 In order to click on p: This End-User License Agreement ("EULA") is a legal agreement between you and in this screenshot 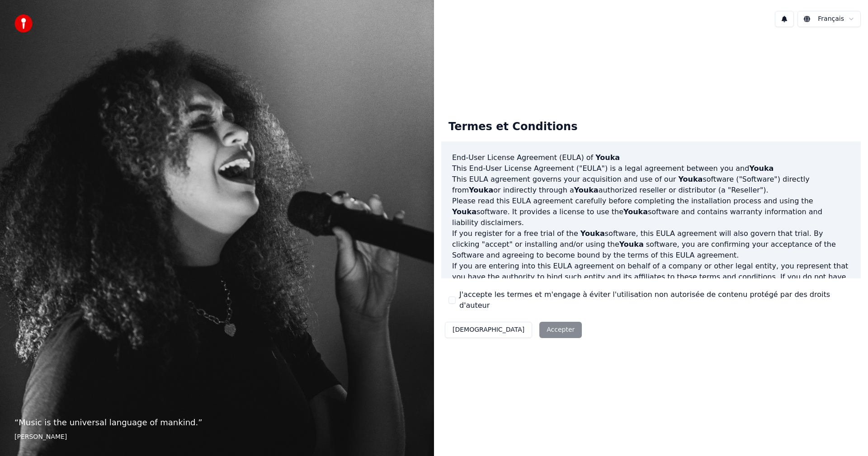, I will do `click(651, 168)`.